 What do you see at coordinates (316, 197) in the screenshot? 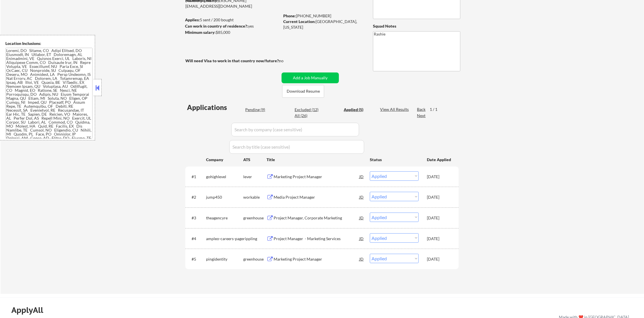
I see `div: Media Project Manager` at bounding box center [316, 197].